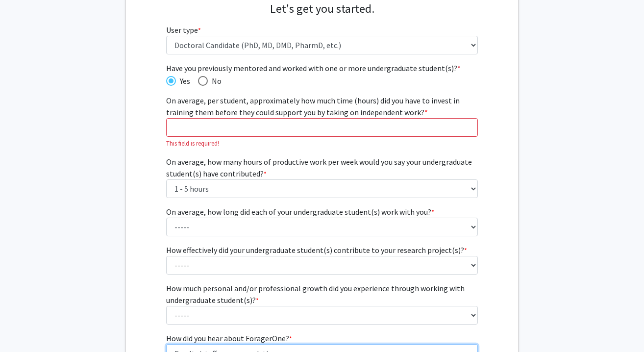 This screenshot has height=352, width=644. What do you see at coordinates (214, 81) in the screenshot?
I see `span: No` at bounding box center [214, 81].